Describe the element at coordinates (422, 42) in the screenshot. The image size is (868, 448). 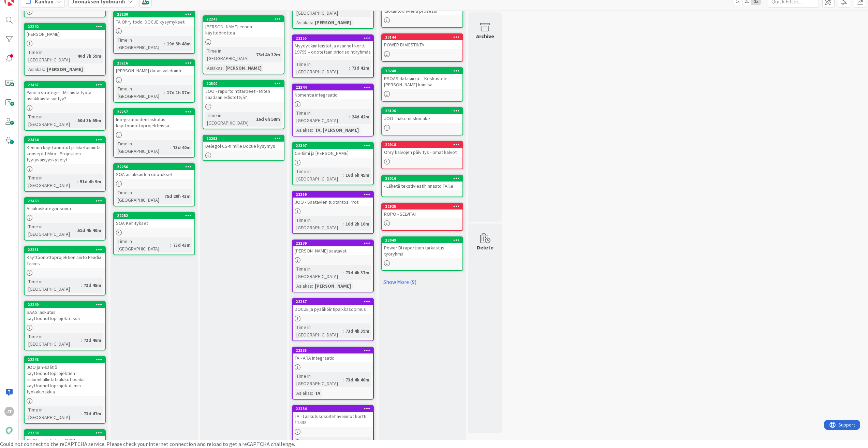
I see `div: 23144POWER BI VIESTINTÄ` at that location.